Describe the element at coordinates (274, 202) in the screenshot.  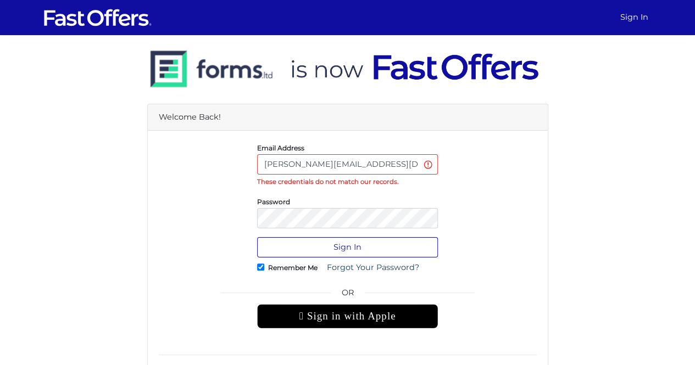
I see `label: Password` at that location.